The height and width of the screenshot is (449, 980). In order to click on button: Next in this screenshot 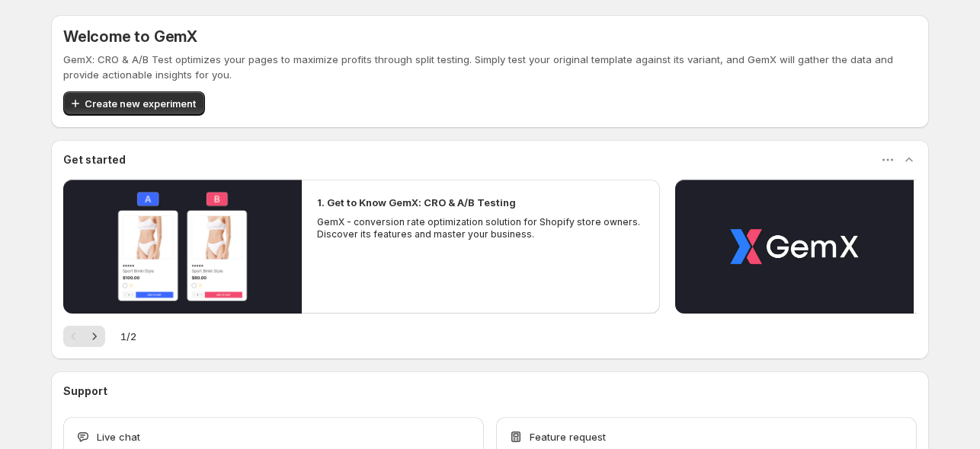, I will do `click(95, 337)`.